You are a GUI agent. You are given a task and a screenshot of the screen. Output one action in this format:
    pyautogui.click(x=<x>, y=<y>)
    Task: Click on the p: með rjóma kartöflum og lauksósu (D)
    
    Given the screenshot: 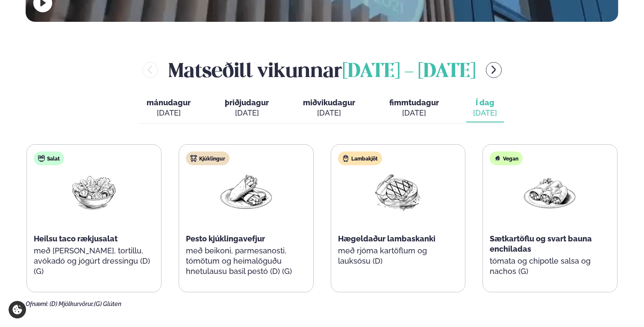 What is the action you would take?
    pyautogui.click(x=398, y=256)
    